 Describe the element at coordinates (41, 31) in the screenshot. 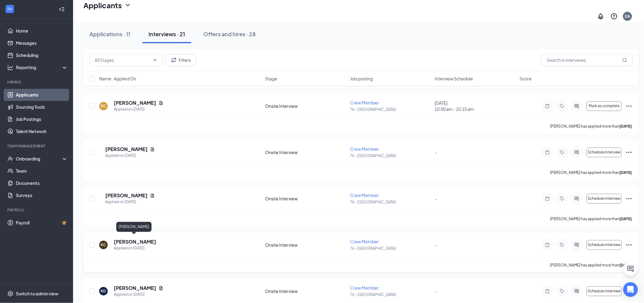

I see `a: Home` at that location.